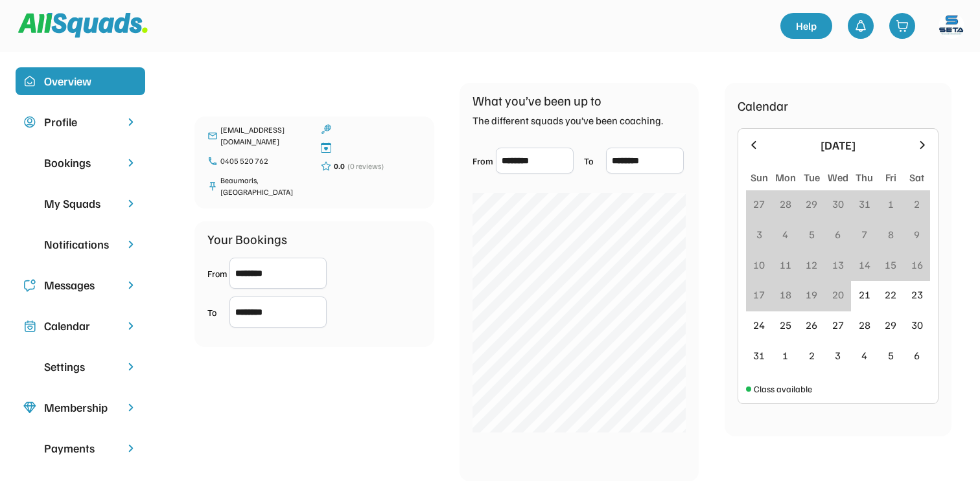 This screenshot has width=980, height=481. Describe the element at coordinates (917, 178) in the screenshot. I see `div: Sat` at that location.